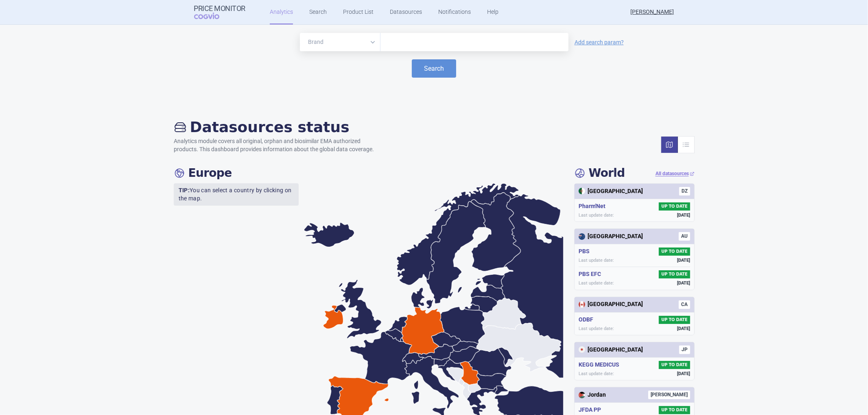  I want to click on p: Analytics module covers all original, orphan and biosimilar EMA authorized products. This dashboa..., so click(278, 145).